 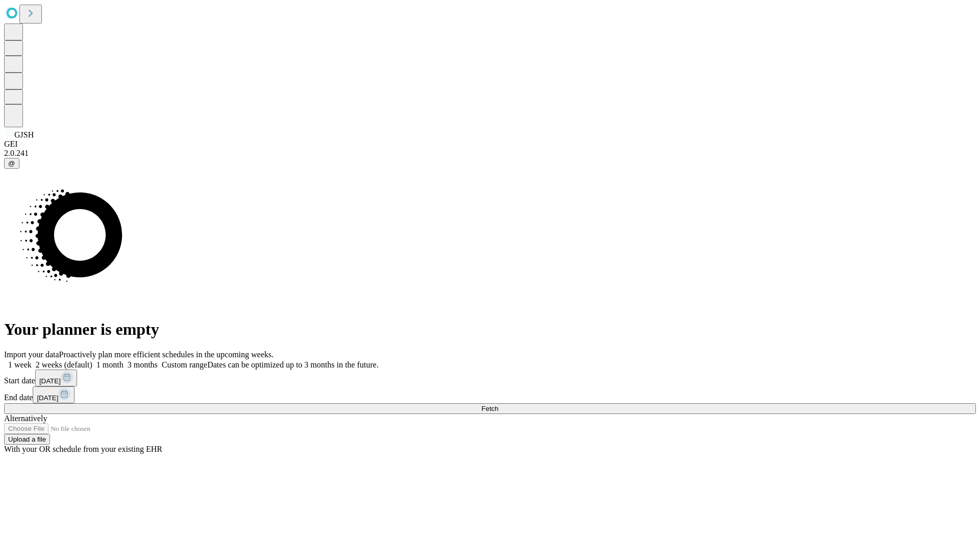 I want to click on span: 3 months, so click(x=143, y=364).